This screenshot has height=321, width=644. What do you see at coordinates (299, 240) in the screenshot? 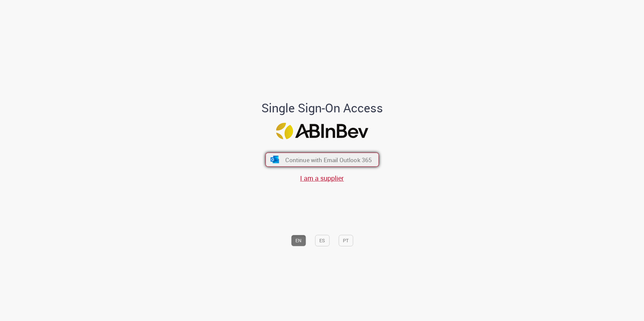
I see `button: EN` at bounding box center [299, 240].